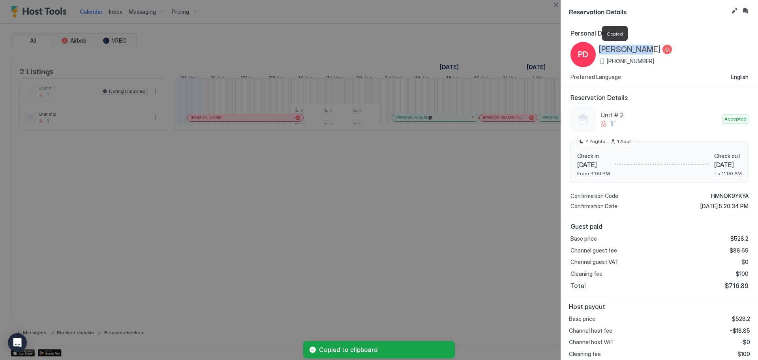 Image resolution: width=758 pixels, height=360 pixels. I want to click on span: Check in, so click(593, 156).